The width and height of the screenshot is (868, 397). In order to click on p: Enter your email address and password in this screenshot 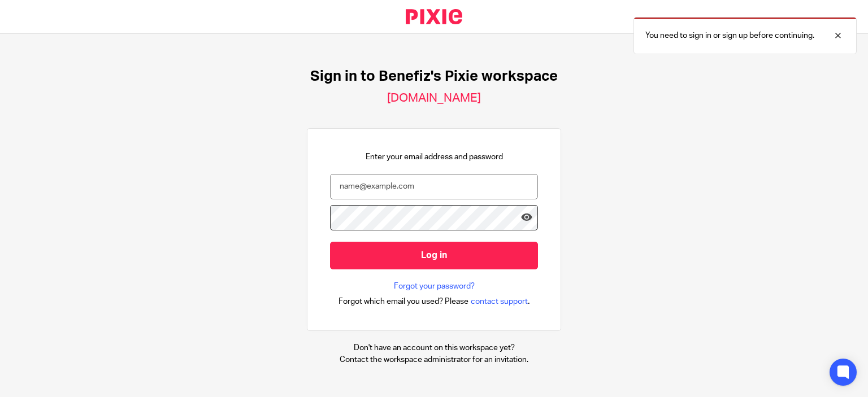, I will do `click(434, 157)`.